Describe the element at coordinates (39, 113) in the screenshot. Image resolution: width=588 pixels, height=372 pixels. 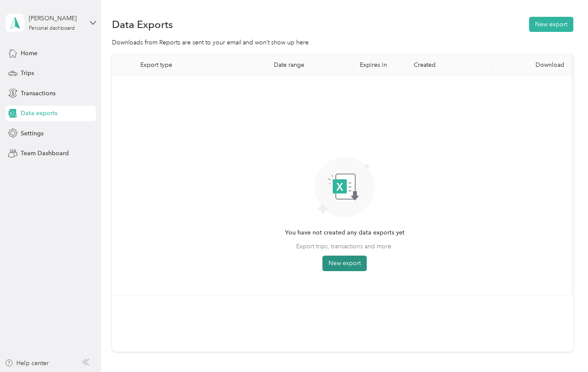
I see `span: Data exports` at that location.